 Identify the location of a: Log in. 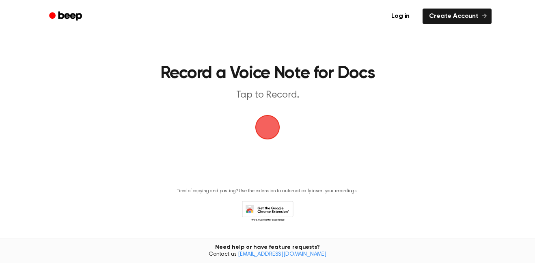
(400, 16).